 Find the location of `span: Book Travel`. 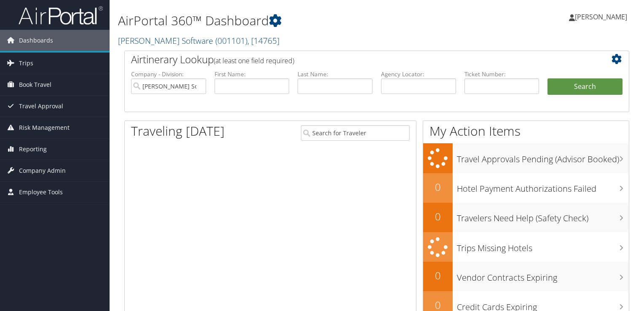

span: Book Travel is located at coordinates (35, 84).